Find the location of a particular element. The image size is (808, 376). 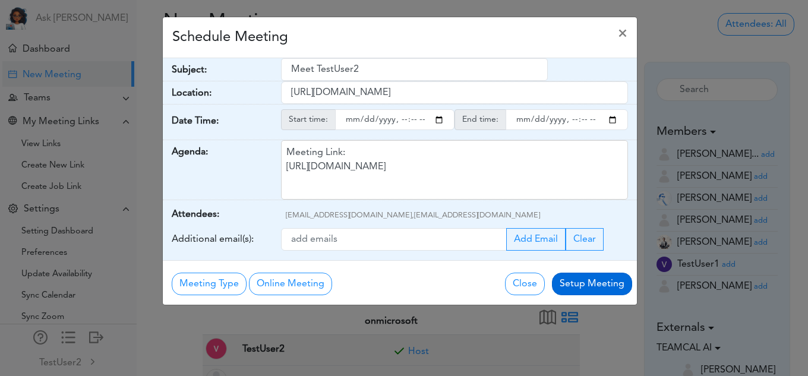

span: End time: is located at coordinates (480, 119).